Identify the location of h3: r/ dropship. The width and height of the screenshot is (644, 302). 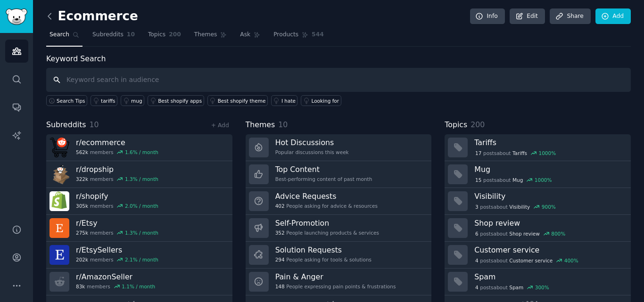
(117, 169).